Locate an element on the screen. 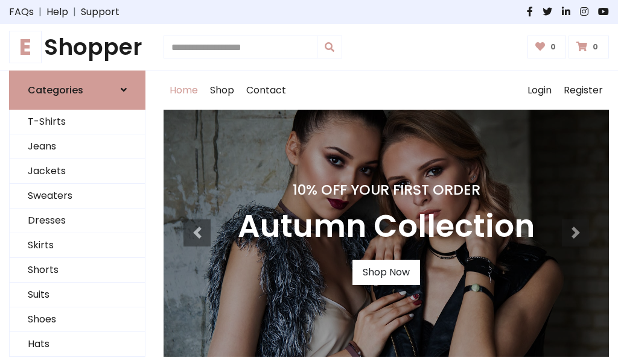 Image resolution: width=618 pixels, height=364 pixels. a: Support is located at coordinates (100, 12).